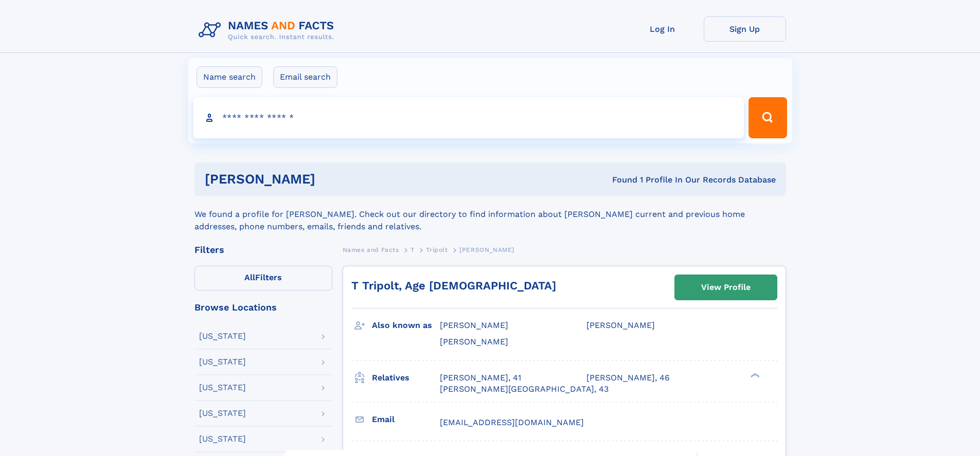  What do you see at coordinates (406, 378) in the screenshot?
I see `h3: Relatives` at bounding box center [406, 378].